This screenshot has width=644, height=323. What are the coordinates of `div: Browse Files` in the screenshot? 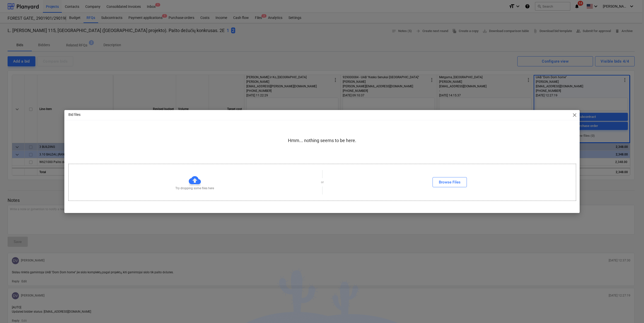 It's located at (450, 182).